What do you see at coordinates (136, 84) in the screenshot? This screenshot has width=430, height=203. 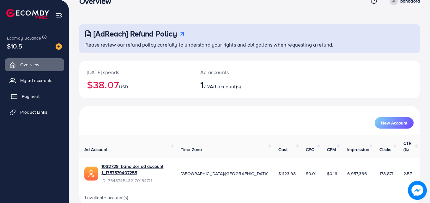 I see `h2: $38.07` at bounding box center [136, 84].